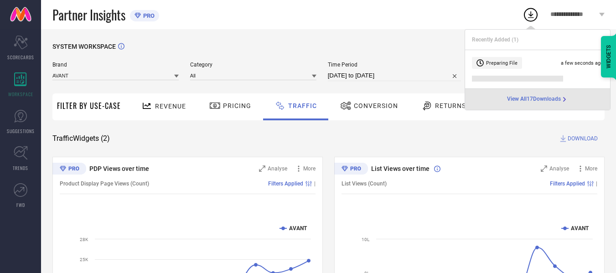 This screenshot has height=273, width=616. I want to click on span: View All 17 Downloads, so click(534, 99).